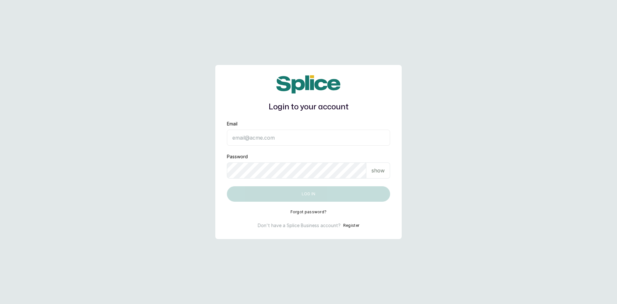 Image resolution: width=617 pixels, height=304 pixels. Describe the element at coordinates (237, 156) in the screenshot. I see `label: Password` at that location.